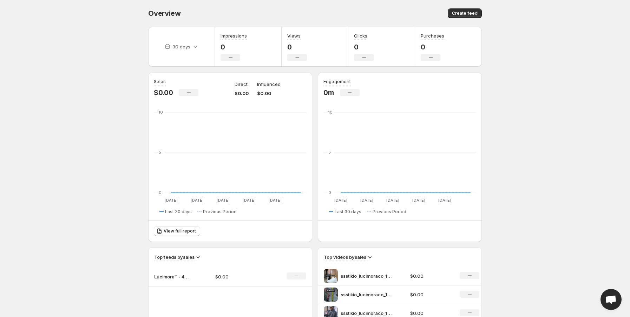  What do you see at coordinates (331, 295) in the screenshot?
I see `img: ssstikio_lucimoraco_1755528145637` at bounding box center [331, 295].